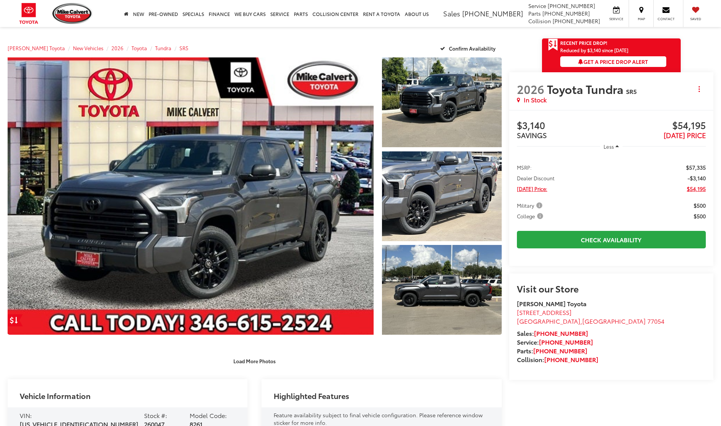  What do you see at coordinates (552, 333) in the screenshot?
I see `strong: Sales:` at bounding box center [552, 333].